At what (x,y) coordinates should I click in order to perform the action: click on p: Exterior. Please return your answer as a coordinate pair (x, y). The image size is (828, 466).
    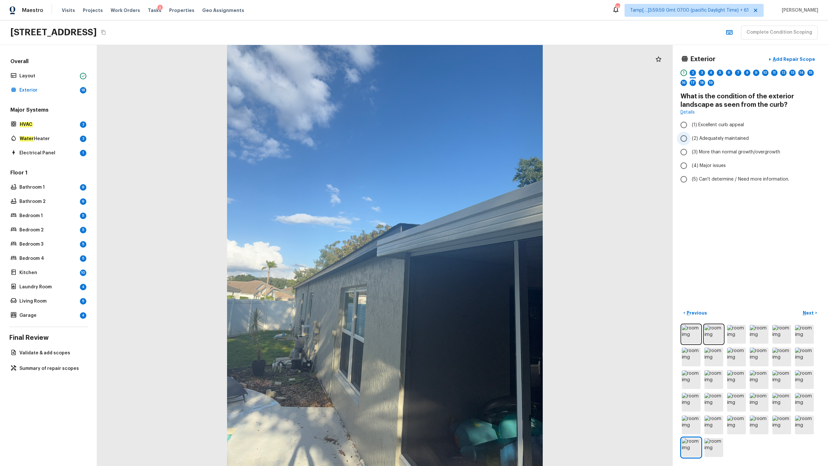
    Looking at the image, I should click on (48, 90).